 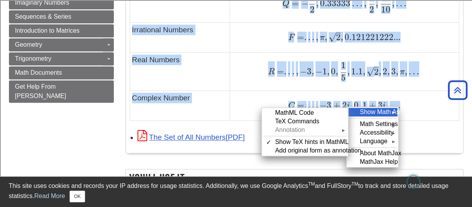 What do you see at coordinates (236, 192) in the screenshot?
I see `div: This site uses cookies and records your IP address for usage statistics. Additionally, we use Goo...` at bounding box center [236, 192].